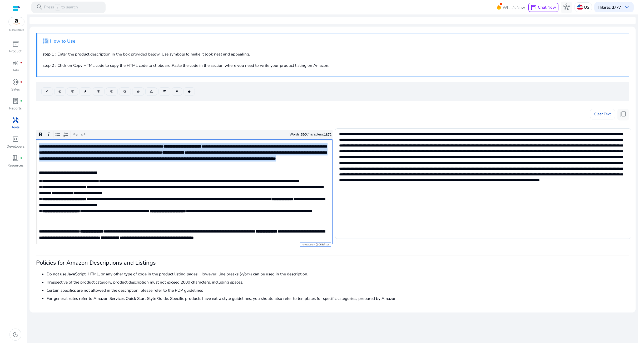 This screenshot has height=343, width=644. What do you see at coordinates (623, 114) in the screenshot?
I see `span: content_copy` at bounding box center [623, 114].